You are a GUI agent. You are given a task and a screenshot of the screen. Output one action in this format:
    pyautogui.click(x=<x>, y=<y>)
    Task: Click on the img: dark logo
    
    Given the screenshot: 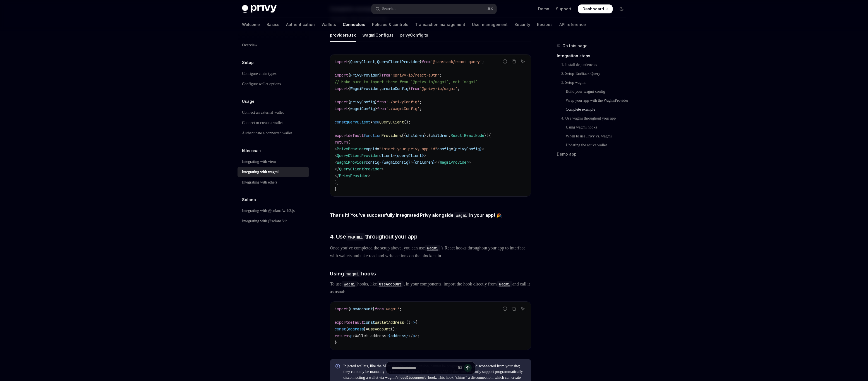 What is the action you would take?
    pyautogui.click(x=259, y=9)
    